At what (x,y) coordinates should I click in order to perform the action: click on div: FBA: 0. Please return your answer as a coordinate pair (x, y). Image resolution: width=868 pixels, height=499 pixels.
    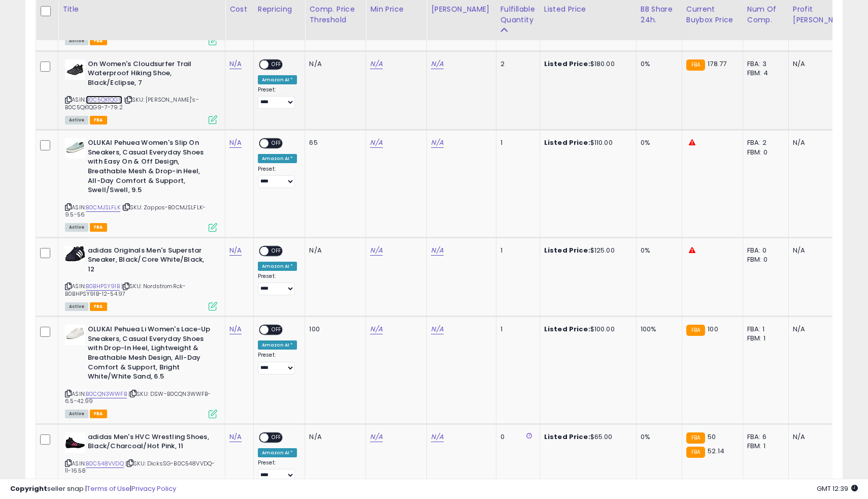
    Looking at the image, I should click on (764, 251).